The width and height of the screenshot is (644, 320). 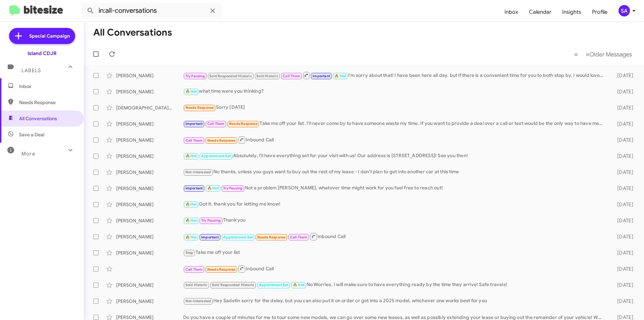 I want to click on div: what time were you thinking?, so click(x=395, y=92).